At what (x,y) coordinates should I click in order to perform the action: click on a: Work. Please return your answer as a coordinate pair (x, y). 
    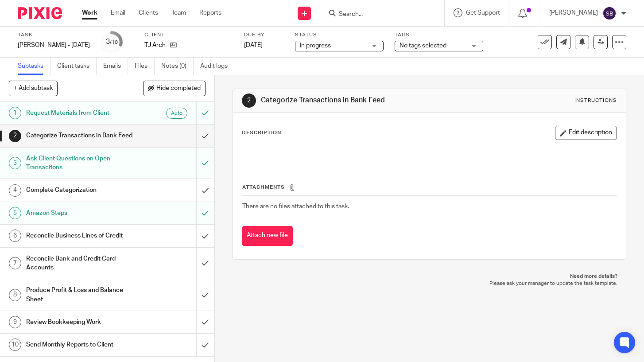
    Looking at the image, I should click on (89, 13).